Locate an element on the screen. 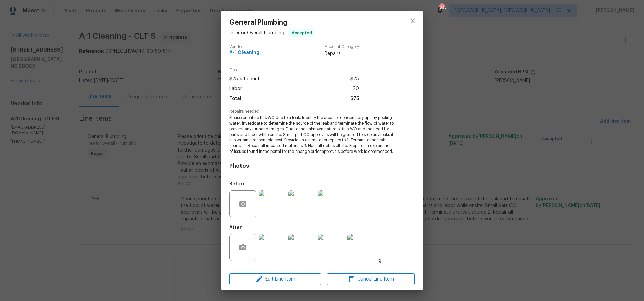 This screenshot has width=644, height=301. span: Total is located at coordinates (236, 99).